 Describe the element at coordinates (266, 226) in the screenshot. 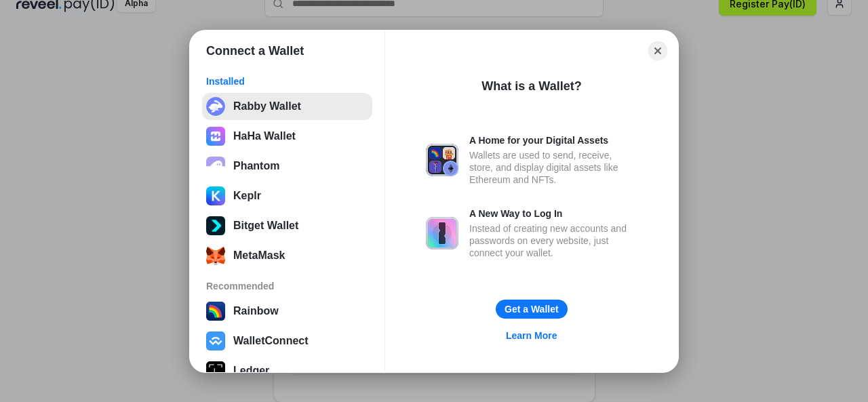

I see `div: Bitget Wallet` at that location.